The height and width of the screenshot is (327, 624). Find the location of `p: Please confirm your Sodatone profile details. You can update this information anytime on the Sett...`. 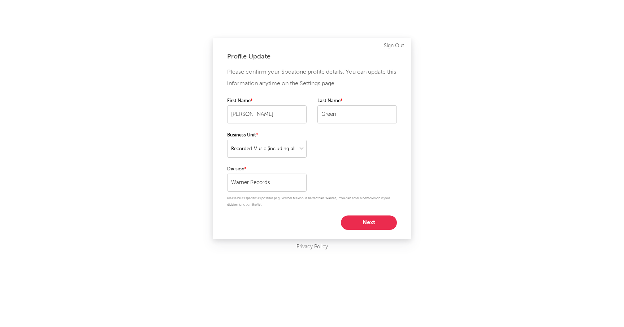

p: Please confirm your Sodatone profile details. You can update this information anytime on the Sett... is located at coordinates (312, 78).